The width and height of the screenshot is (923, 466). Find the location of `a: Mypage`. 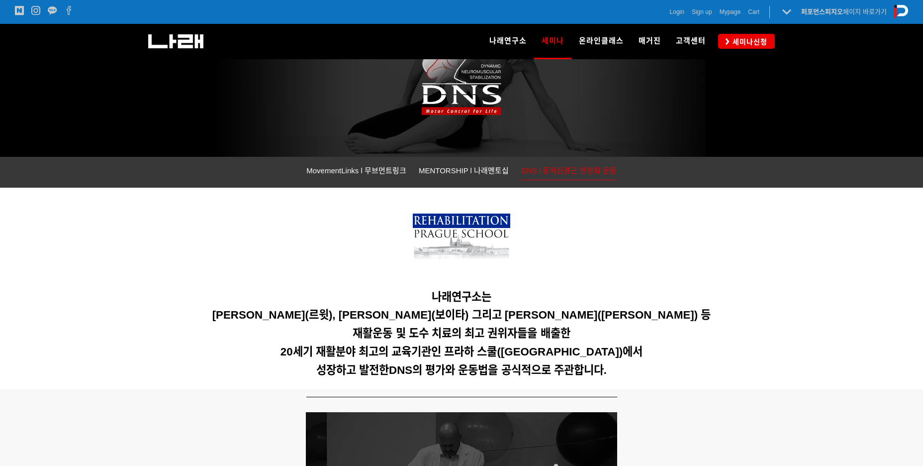

a: Mypage is located at coordinates (730, 12).